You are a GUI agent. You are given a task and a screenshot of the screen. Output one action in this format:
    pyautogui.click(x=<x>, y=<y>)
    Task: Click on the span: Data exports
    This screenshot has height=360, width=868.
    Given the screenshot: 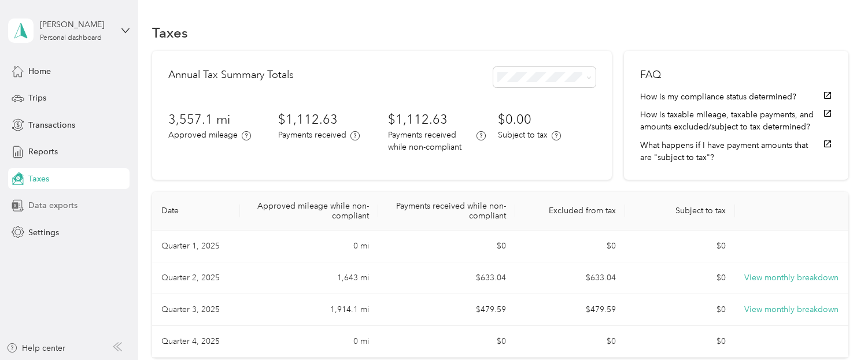 What is the action you would take?
    pyautogui.click(x=53, y=205)
    